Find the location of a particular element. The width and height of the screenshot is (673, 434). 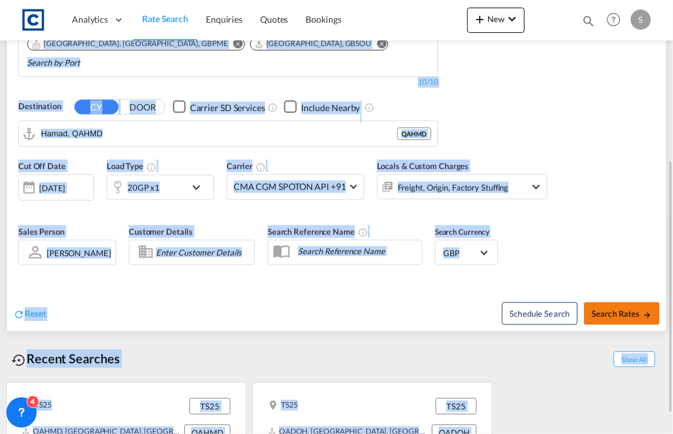

span: Help is located at coordinates (614, 20).